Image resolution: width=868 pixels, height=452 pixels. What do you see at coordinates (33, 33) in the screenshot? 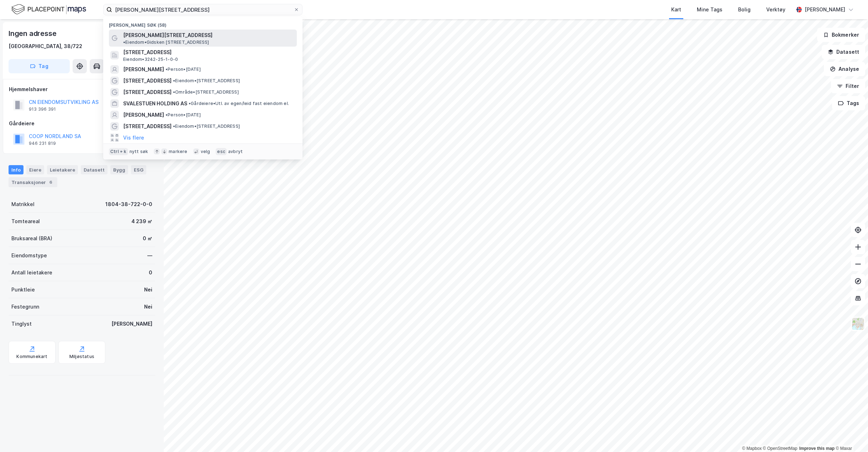
I see `div: Ingen adresse` at bounding box center [33, 33].